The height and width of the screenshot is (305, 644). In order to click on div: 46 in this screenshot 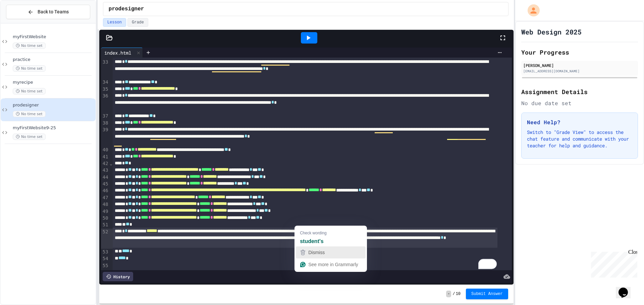, I will do `click(105, 191)`.